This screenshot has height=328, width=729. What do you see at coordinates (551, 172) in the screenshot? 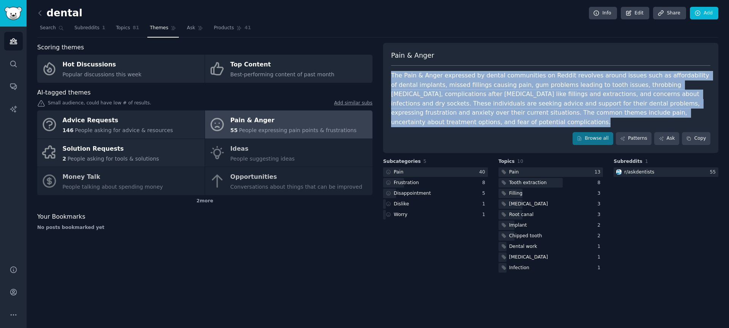
I see `a: Pain13` at bounding box center [551, 172].